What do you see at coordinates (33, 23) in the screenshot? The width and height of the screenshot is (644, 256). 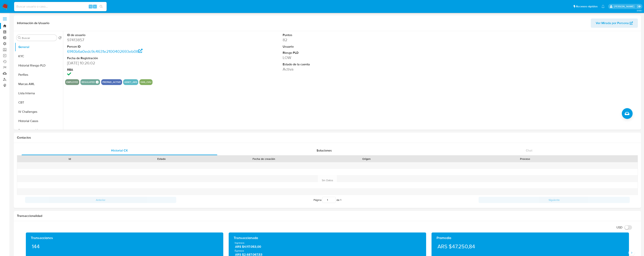 I see `h1: Información de Usuario` at bounding box center [33, 23].